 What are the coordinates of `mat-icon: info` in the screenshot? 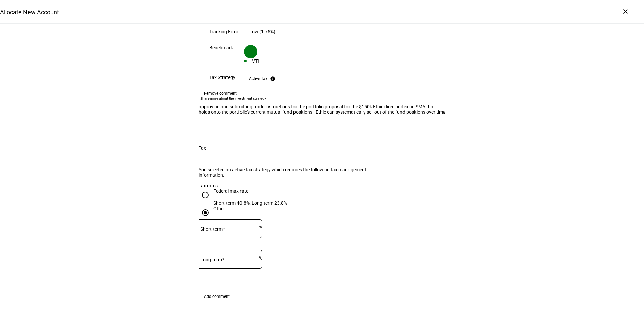 It's located at (273, 78).